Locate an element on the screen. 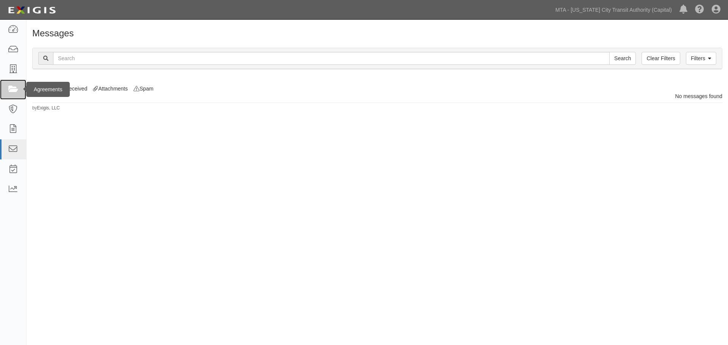 This screenshot has height=345, width=728. img: logo-5460c22ac91f19d4615b14bd174203de0afe785f0fc80cf4dbbc73dc1793850b.png is located at coordinates (32, 10).